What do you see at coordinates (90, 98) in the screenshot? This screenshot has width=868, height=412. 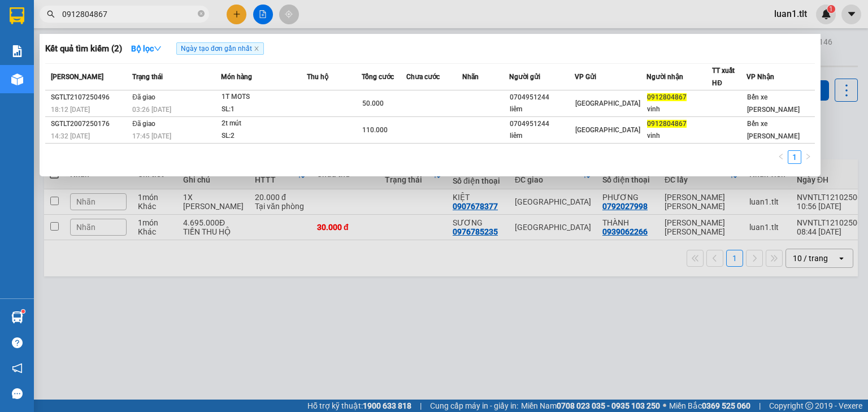 I see `div: SGTLT2107250496` at bounding box center [90, 98].